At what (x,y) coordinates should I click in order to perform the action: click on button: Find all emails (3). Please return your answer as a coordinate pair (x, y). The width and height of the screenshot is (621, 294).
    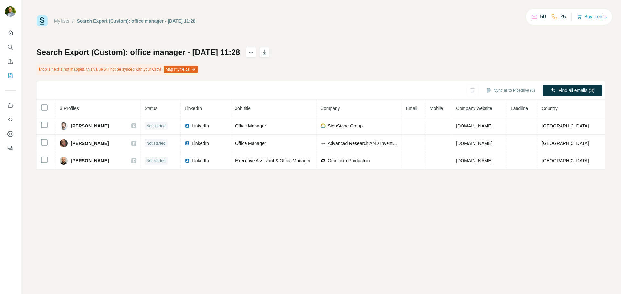
    Looking at the image, I should click on (572, 91).